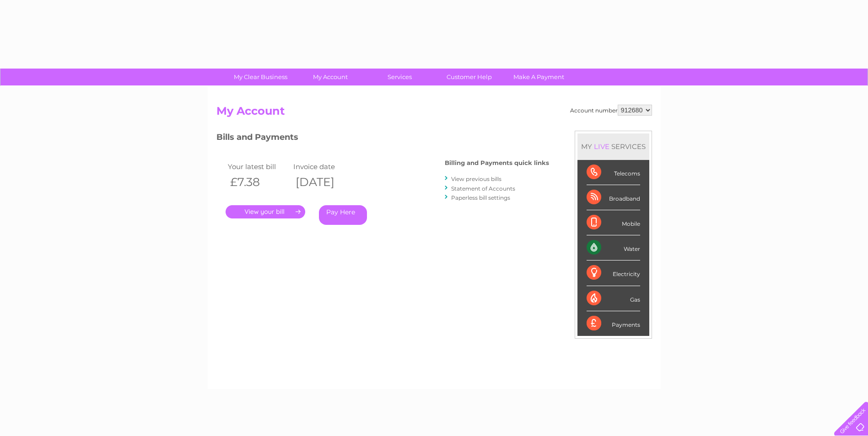 The height and width of the screenshot is (436, 868). What do you see at coordinates (613, 324) in the screenshot?
I see `div: Payments` at bounding box center [613, 324].